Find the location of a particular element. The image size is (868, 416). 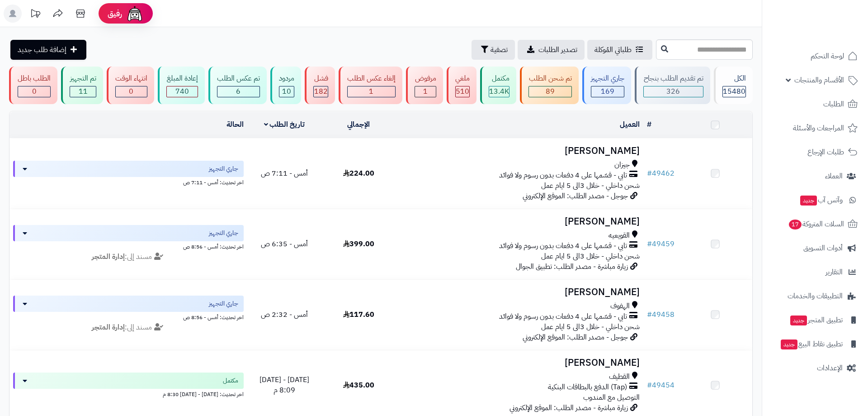

span: 15480 is located at coordinates (734, 92).